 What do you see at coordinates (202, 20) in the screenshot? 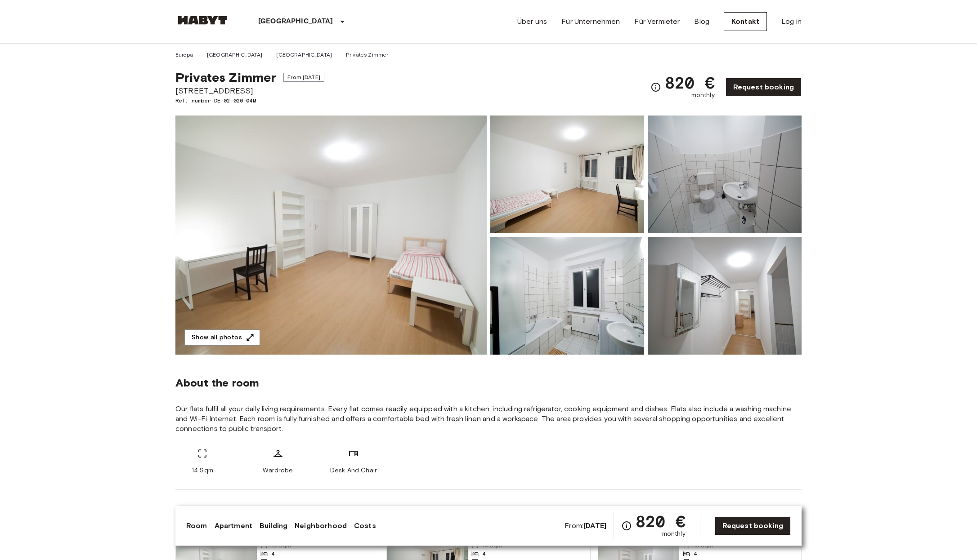
I see `img: Habyt` at bounding box center [202, 20].